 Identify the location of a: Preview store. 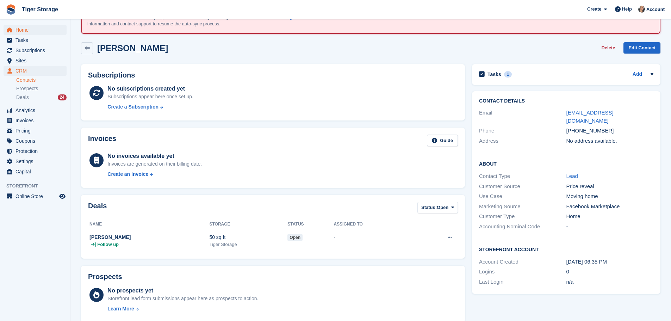
(62, 196).